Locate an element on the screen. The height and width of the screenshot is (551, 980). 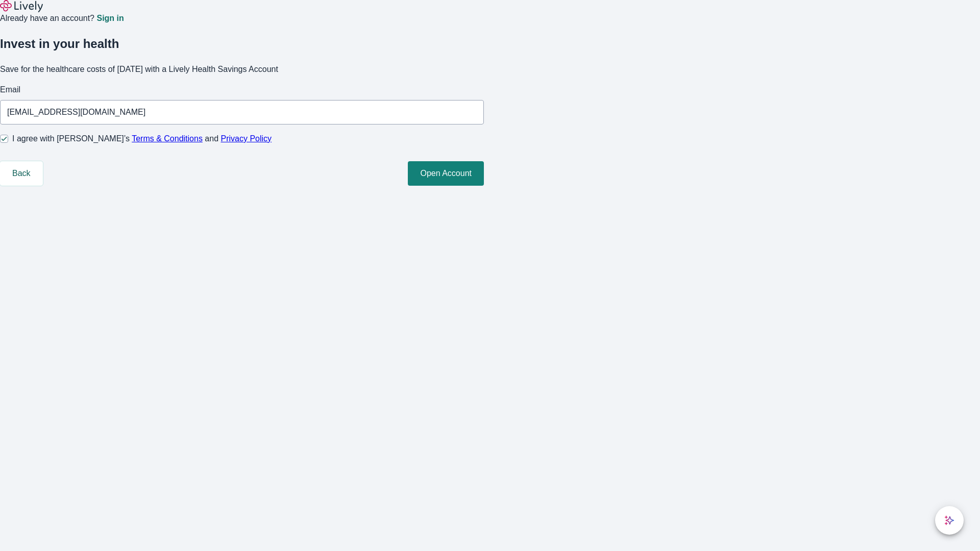
div: Sign in is located at coordinates (110, 18).